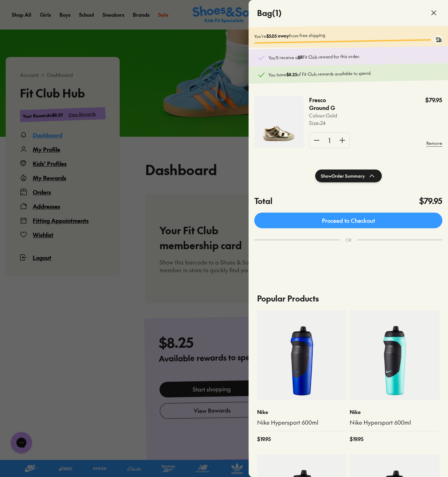 The image size is (448, 477). I want to click on h4: Total, so click(263, 201).